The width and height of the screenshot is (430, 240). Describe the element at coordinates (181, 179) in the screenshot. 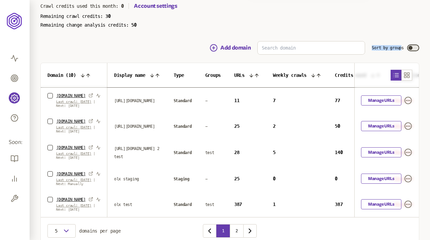

I see `span: Staging` at that location.